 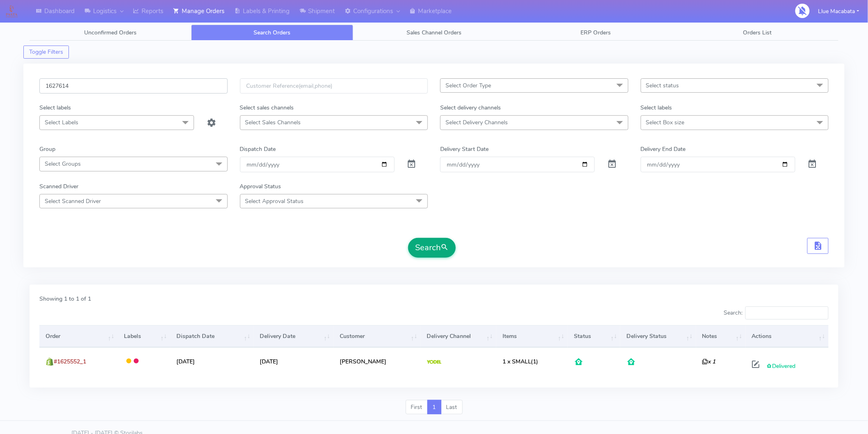 I want to click on img: shopify.png, so click(x=50, y=361).